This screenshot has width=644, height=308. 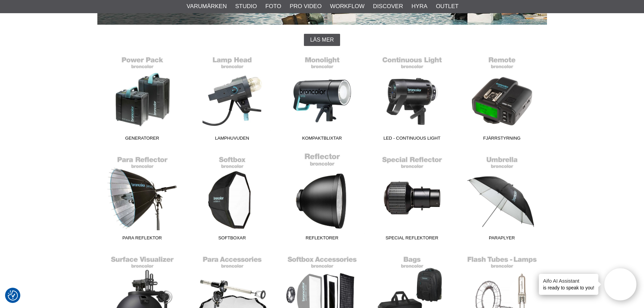 What do you see at coordinates (322, 198) in the screenshot?
I see `a: Reflektorer` at bounding box center [322, 198].